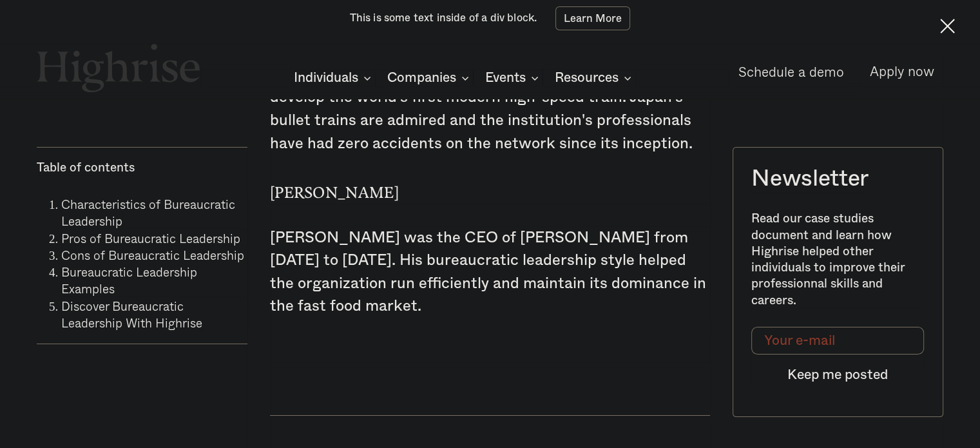 Image resolution: width=980 pixels, height=448 pixels. I want to click on div: Newsletter, so click(810, 179).